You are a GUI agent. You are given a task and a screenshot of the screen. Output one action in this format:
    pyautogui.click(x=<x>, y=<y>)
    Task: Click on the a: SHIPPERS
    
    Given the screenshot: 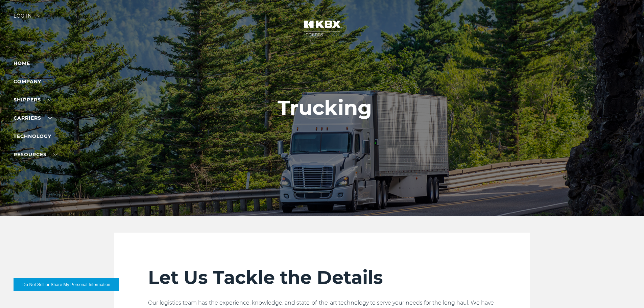 What is the action you would take?
    pyautogui.click(x=32, y=100)
    